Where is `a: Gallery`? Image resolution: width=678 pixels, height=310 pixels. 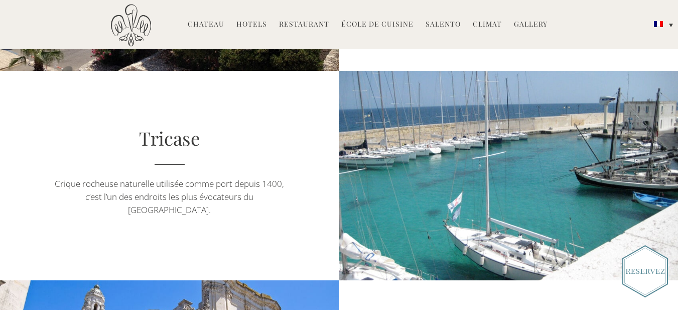 a: Gallery is located at coordinates (531, 25).